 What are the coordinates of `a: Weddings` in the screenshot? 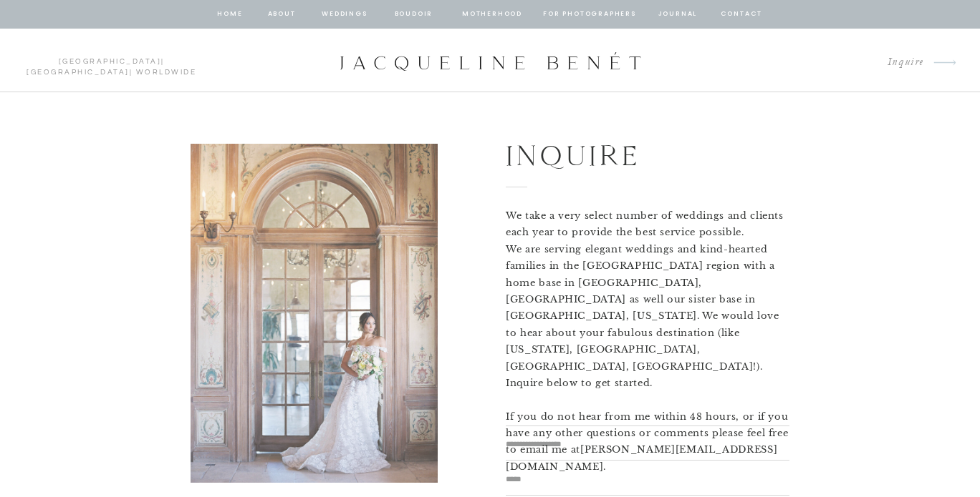 It's located at (344, 14).